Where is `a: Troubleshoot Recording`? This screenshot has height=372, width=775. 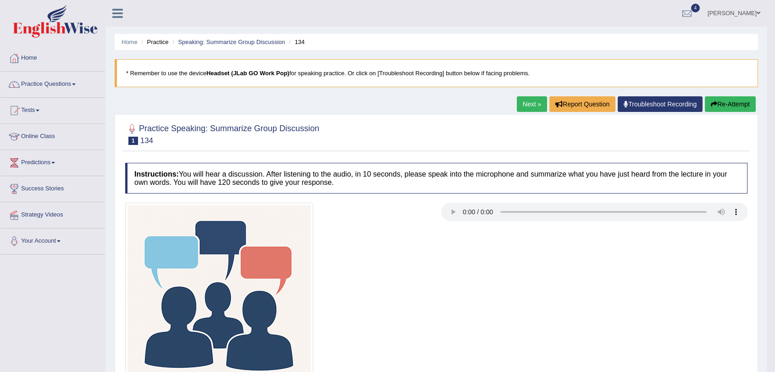 a: Troubleshoot Recording is located at coordinates (660, 104).